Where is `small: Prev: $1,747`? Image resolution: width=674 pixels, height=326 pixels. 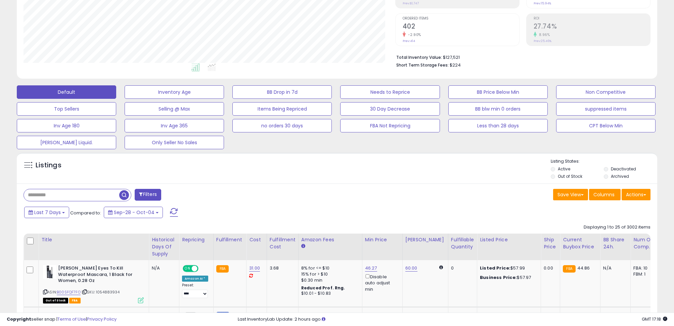
small: Prev: $1,747 is located at coordinates (411, 3).